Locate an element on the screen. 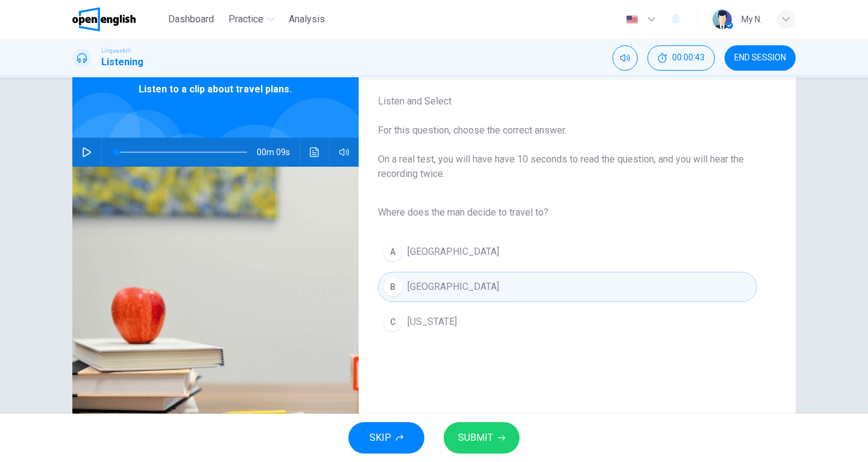 The height and width of the screenshot is (462, 868). span: Analysis is located at coordinates (307, 19).